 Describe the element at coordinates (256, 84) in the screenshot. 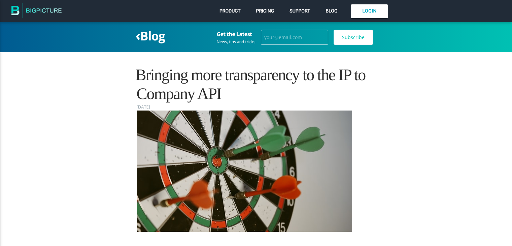

I see `h1: Bringing more transparency to the IP to Company API` at that location.